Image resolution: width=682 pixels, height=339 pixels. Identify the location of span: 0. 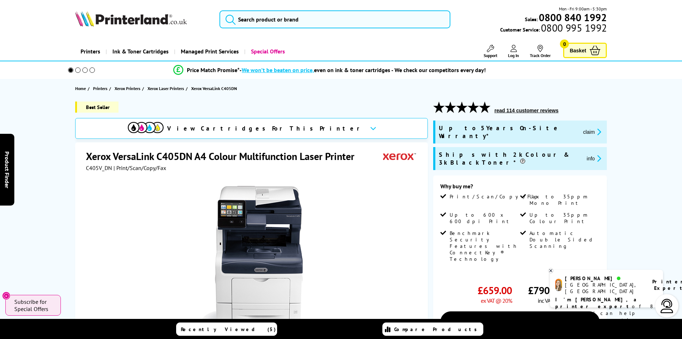
(565, 44).